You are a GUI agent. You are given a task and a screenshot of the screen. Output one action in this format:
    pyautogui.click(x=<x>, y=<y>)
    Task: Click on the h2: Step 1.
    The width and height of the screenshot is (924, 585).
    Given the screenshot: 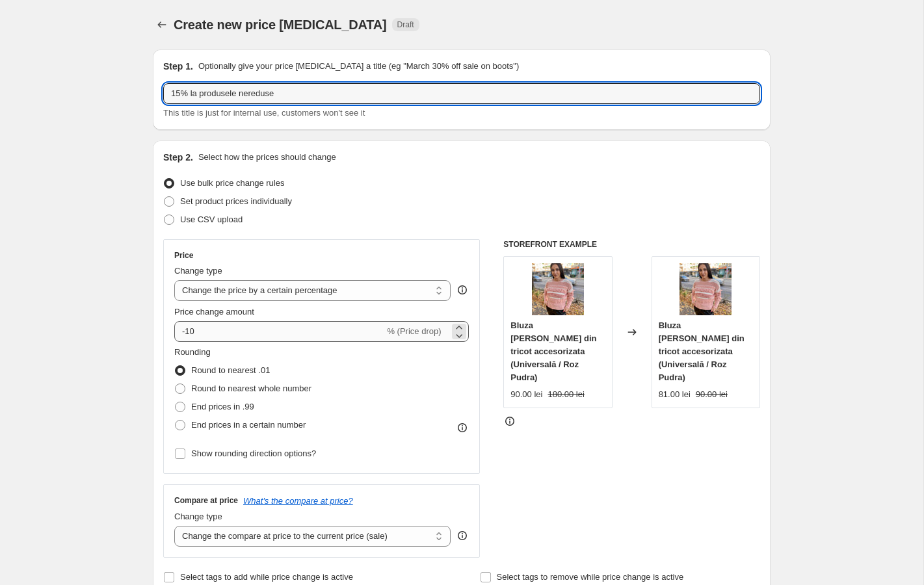 What is the action you would take?
    pyautogui.click(x=178, y=66)
    